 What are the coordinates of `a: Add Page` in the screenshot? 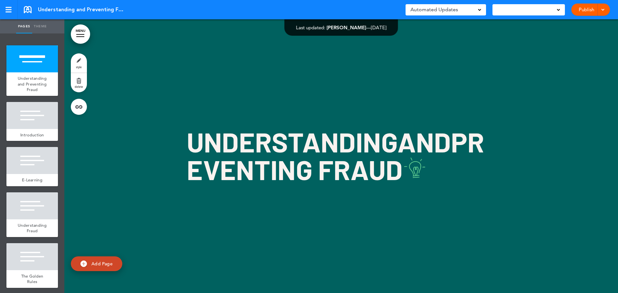 It's located at (97, 264).